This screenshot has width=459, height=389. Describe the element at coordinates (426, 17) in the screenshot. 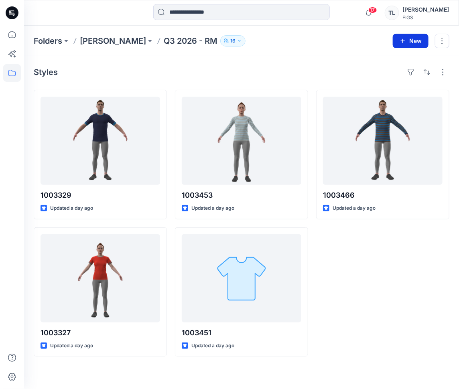

I see `div: FIGS` at that location.